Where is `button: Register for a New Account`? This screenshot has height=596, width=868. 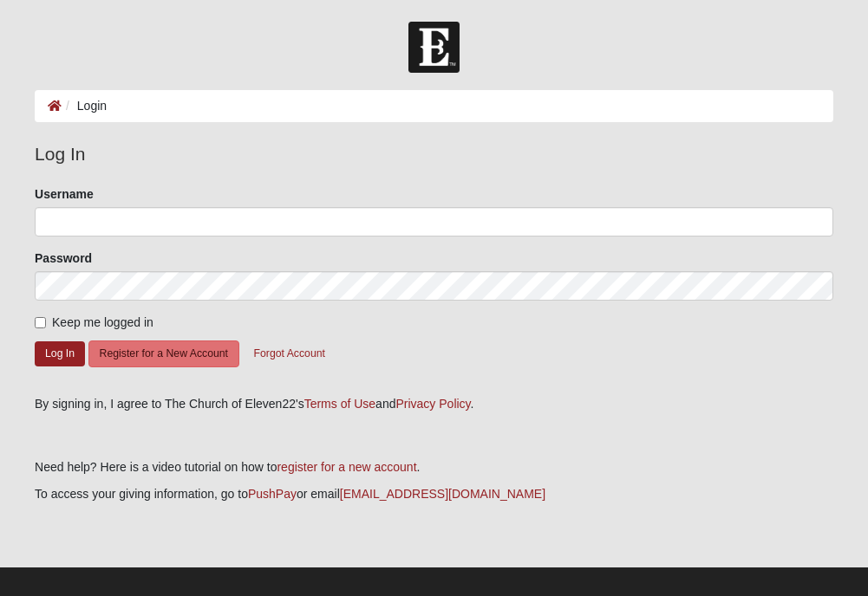 button: Register for a New Account is located at coordinates (164, 353).